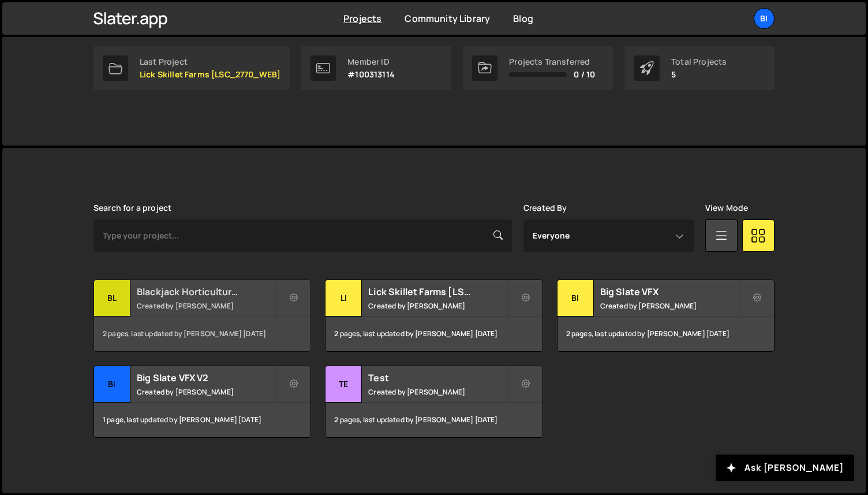  What do you see at coordinates (545, 208) in the screenshot?
I see `label: Created By` at bounding box center [545, 208].